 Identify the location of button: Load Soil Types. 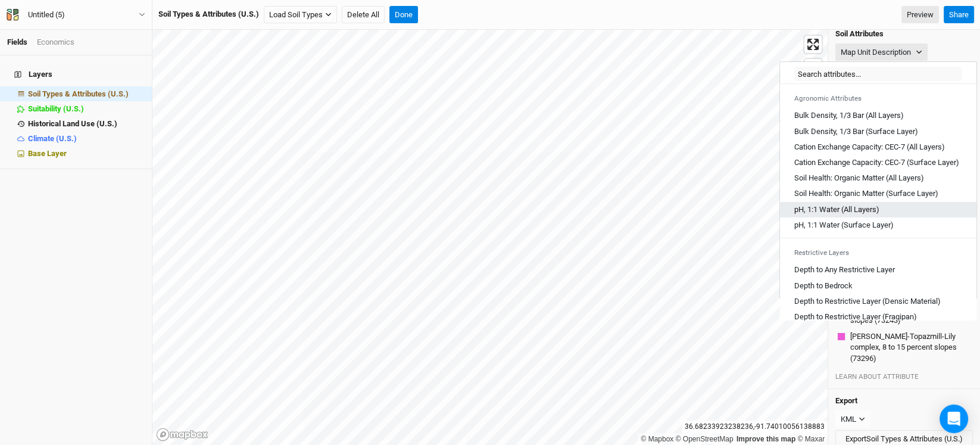
(300, 15).